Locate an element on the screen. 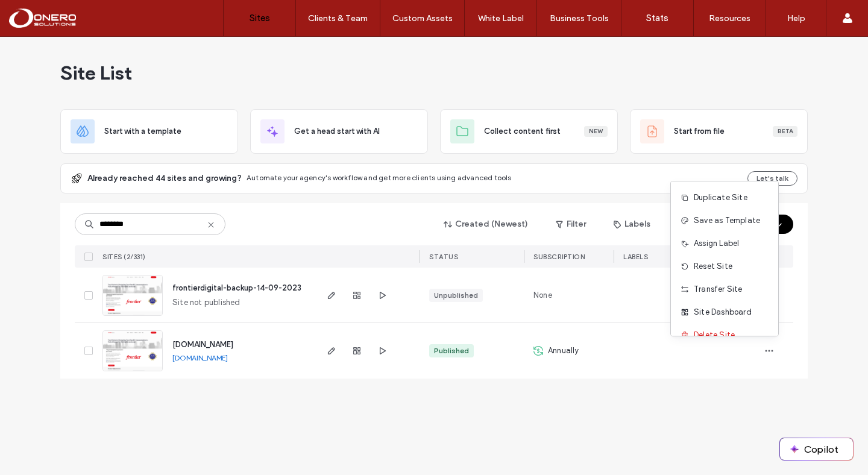  span: LABELS is located at coordinates (635, 257).